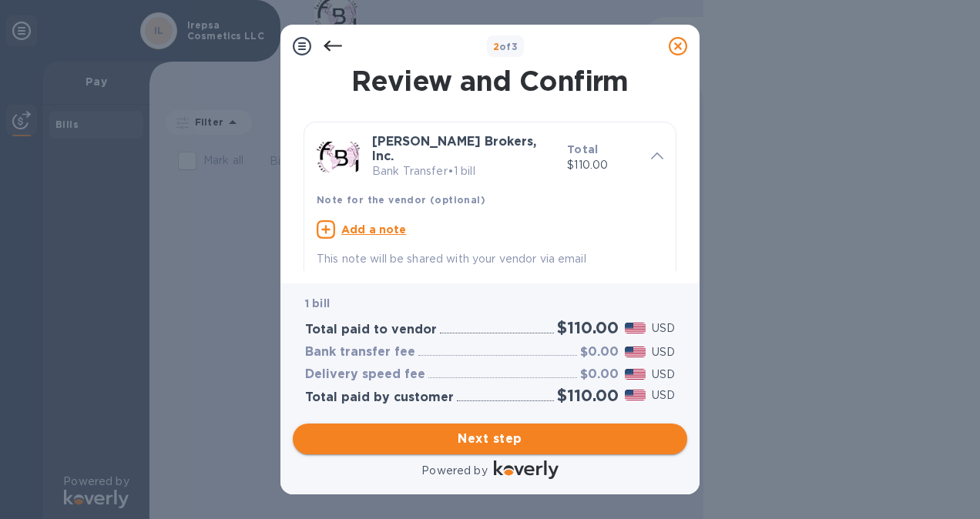 The image size is (980, 519). What do you see at coordinates (505, 46) in the screenshot?
I see `b: of 3` at bounding box center [505, 46].